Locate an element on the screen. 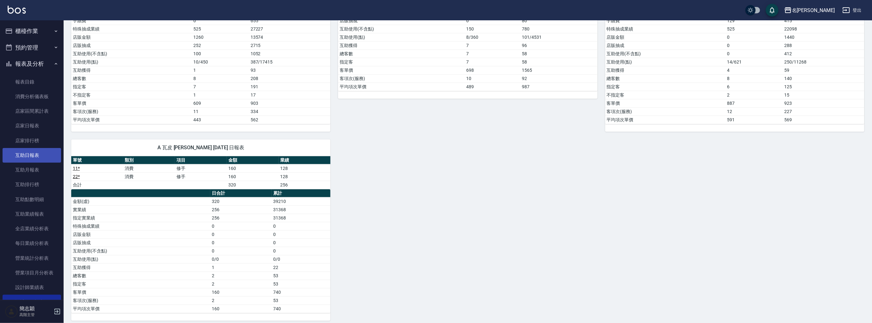  td: 334 is located at coordinates (290, 112).